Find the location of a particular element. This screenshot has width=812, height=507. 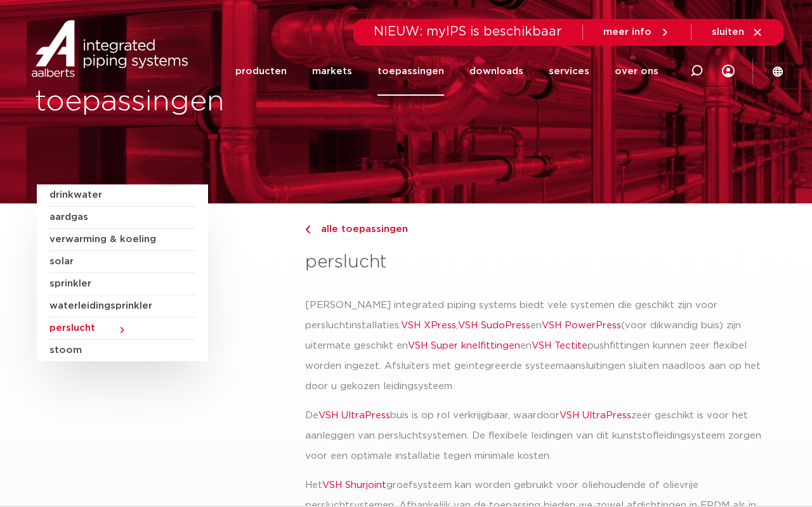

a: over ons is located at coordinates (637, 71).